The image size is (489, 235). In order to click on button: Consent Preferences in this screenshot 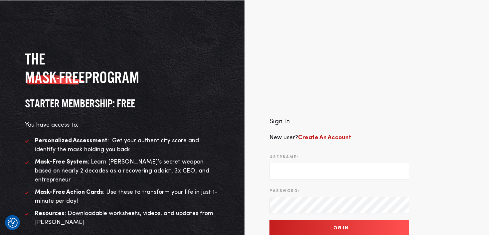, I will do `click(13, 223)`.